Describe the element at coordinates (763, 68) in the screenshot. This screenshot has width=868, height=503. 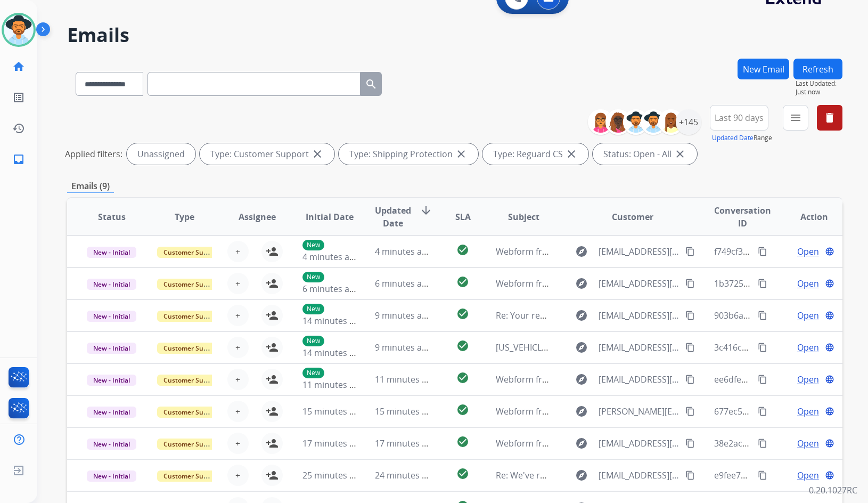
I see `button: New Email` at that location.